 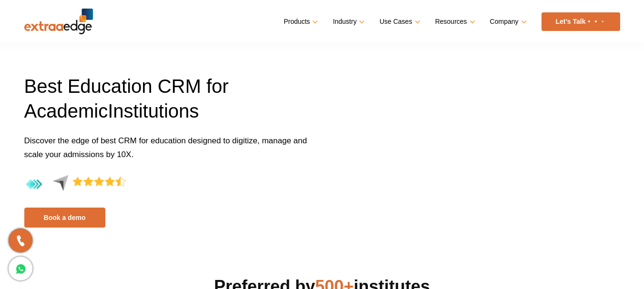 What do you see at coordinates (156, 111) in the screenshot?
I see `span: nstitutions` at bounding box center [156, 111].